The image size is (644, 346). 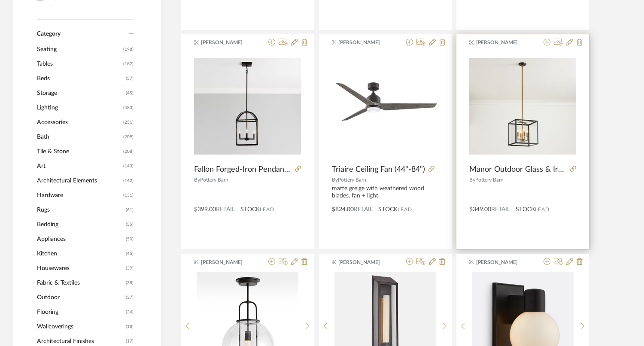 What do you see at coordinates (385, 106) in the screenshot?
I see `img: Triaire Ceiling Fan (44"-84")` at bounding box center [385, 106].